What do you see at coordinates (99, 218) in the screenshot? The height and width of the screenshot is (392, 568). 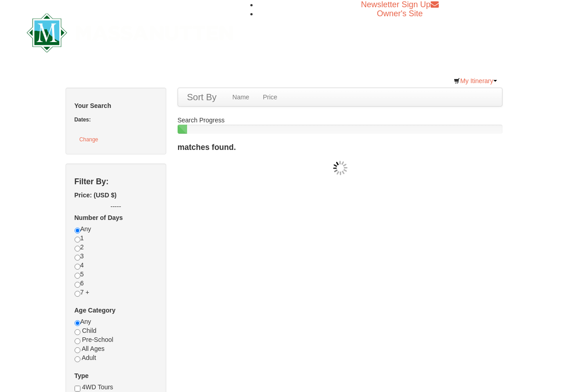 I see `strong: Number of Days` at bounding box center [99, 218].